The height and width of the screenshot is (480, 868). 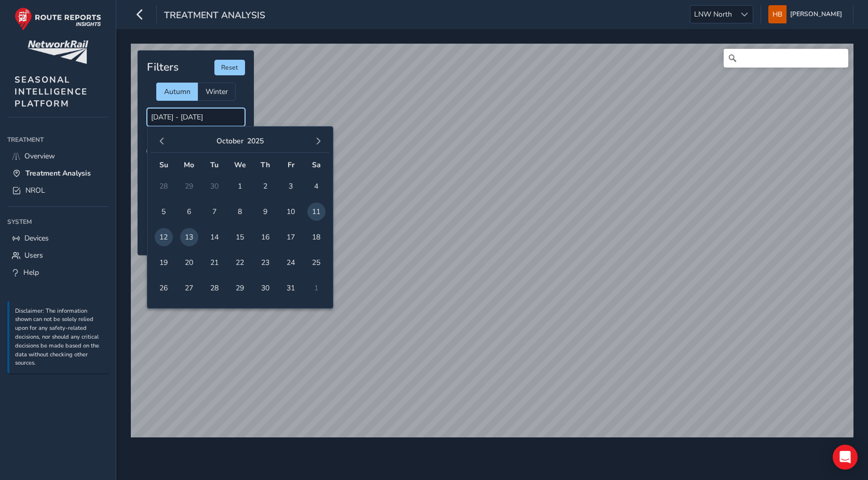 What do you see at coordinates (316, 211) in the screenshot?
I see `span: 11` at bounding box center [316, 211].